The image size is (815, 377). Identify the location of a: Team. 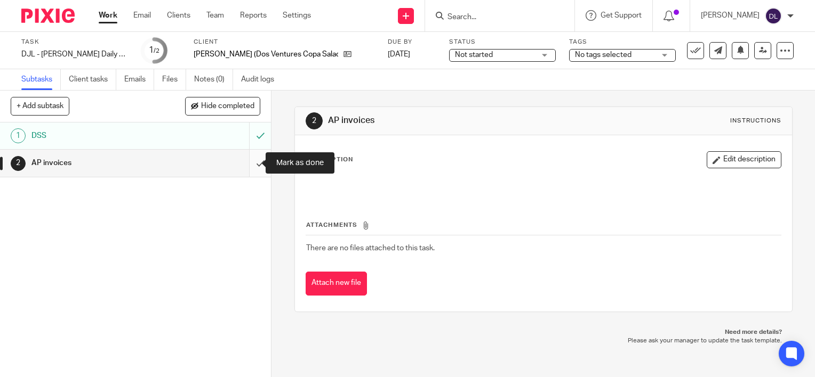
(215, 15).